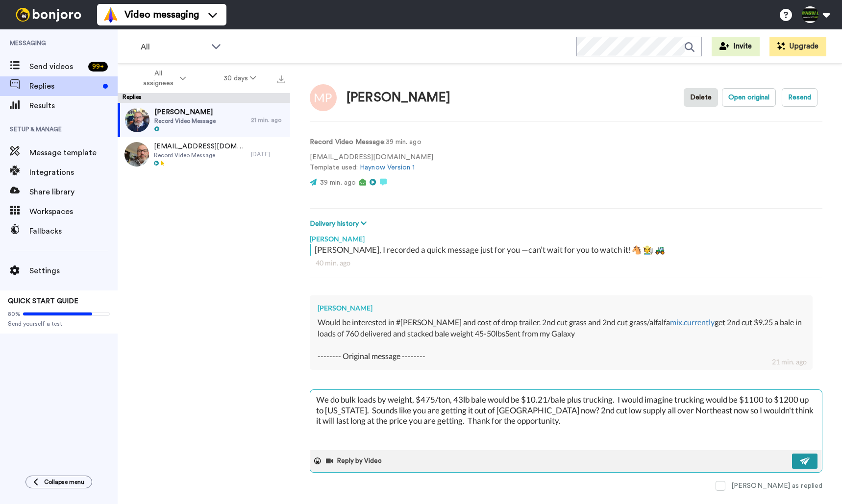 The height and width of the screenshot is (504, 842). Describe the element at coordinates (323, 97) in the screenshot. I see `img: Image of Melissa Parry` at that location.